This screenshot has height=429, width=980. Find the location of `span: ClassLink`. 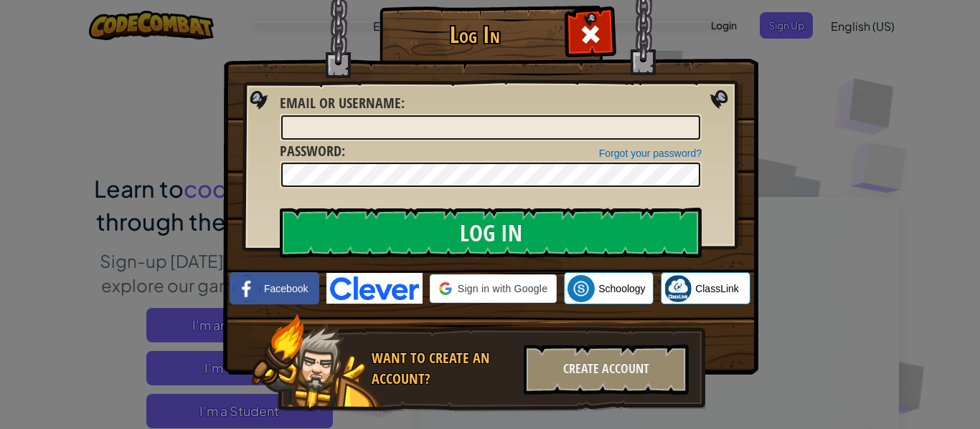

span: ClassLink is located at coordinates (716, 289).